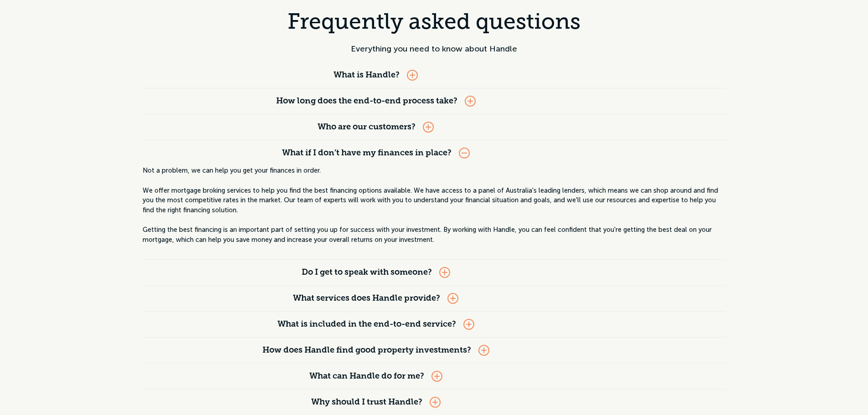  I want to click on div: Not a problem, we can help you get your finances in order. We offer mortgage broking services to ..., so click(435, 205).